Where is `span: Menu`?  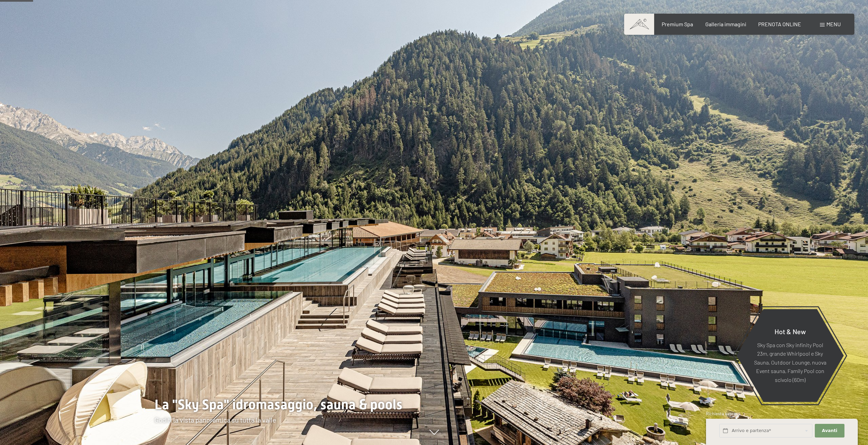 span: Menu is located at coordinates (834, 24).